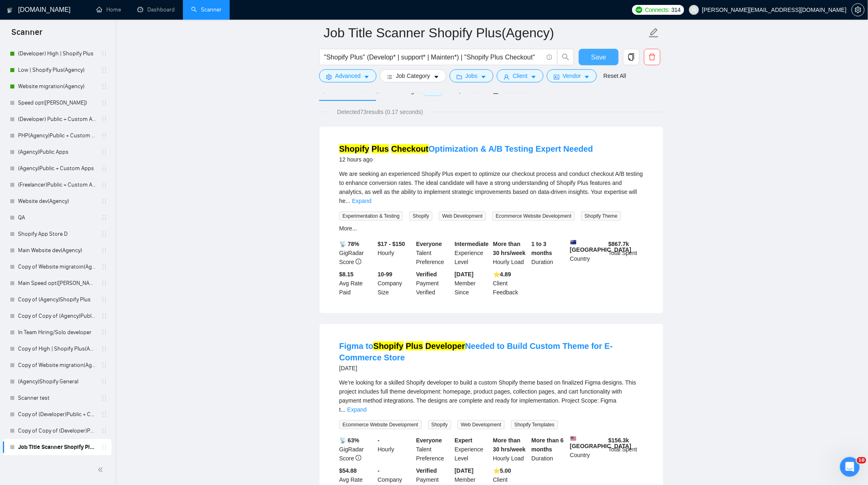 This screenshot has width=868, height=485. What do you see at coordinates (359, 261) in the screenshot?
I see `span: info-circle` at bounding box center [359, 261].